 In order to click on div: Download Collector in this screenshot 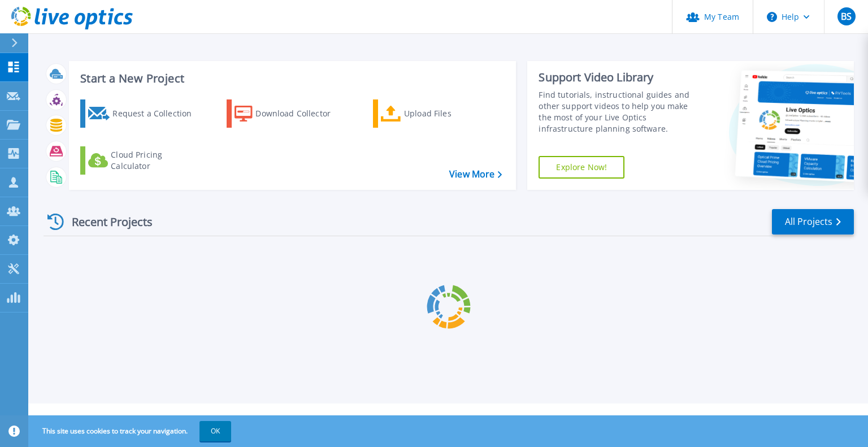, I will do `click(301, 113)`.